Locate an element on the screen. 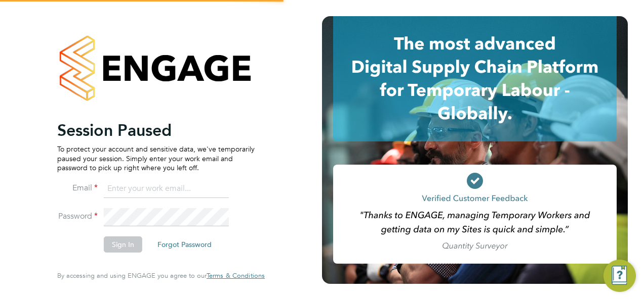  span: By accessing and using ENGAGE you agree to our is located at coordinates (161, 275).